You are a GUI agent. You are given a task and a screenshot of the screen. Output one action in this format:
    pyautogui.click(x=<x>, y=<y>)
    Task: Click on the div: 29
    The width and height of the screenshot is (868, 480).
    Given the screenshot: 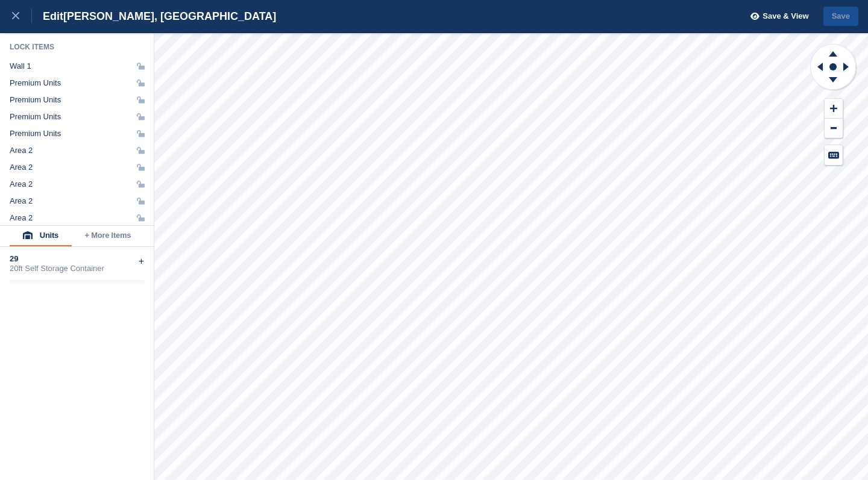 What is the action you would take?
    pyautogui.click(x=76, y=259)
    